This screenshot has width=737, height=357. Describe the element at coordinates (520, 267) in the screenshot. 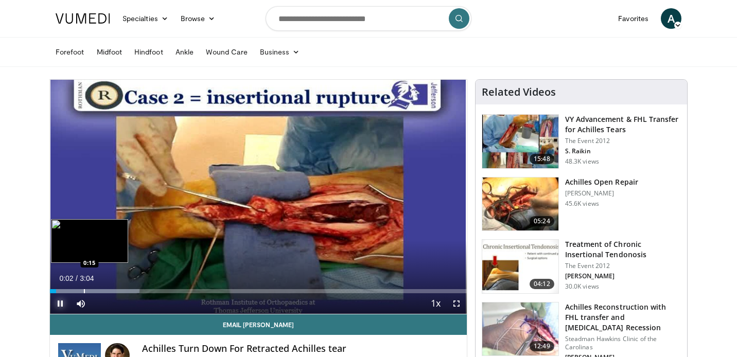

I see `img: O0cEsGv5RdudyPNn4xMDoxOmtxOwKG7D_1.150x105_q85_crop-smart_upscale.jpg` at that location.